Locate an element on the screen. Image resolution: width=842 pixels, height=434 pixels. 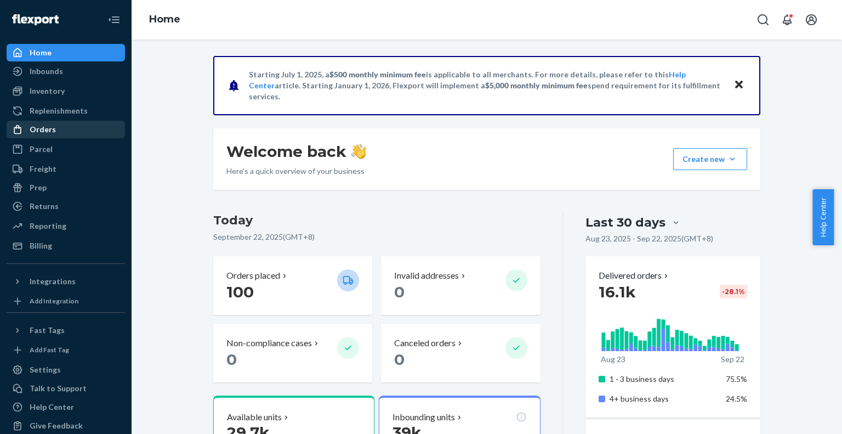
div: Orders is located at coordinates (43, 129).